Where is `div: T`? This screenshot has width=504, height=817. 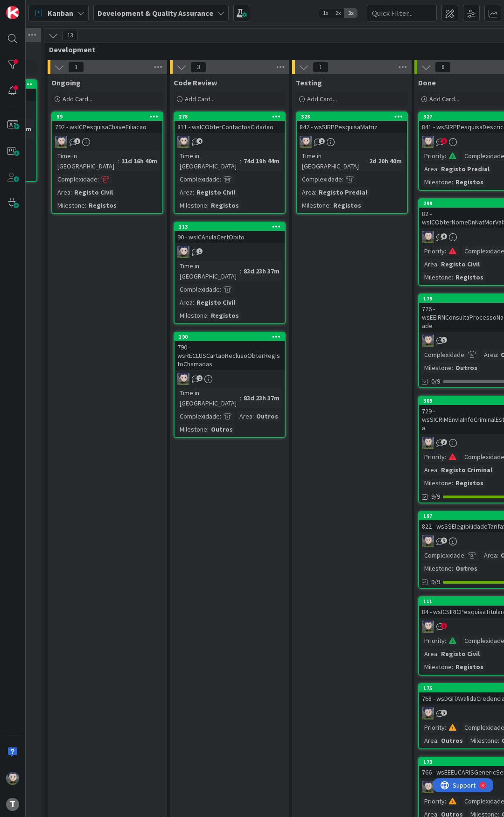
div: T is located at coordinates (13, 804).